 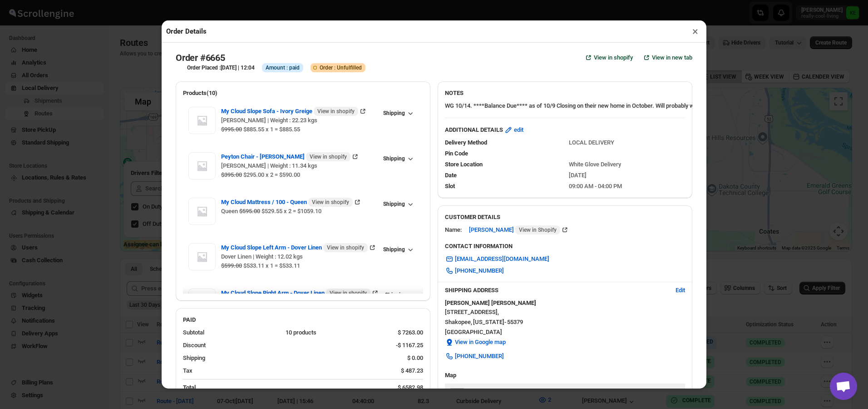 What do you see at coordinates (680, 290) in the screenshot?
I see `span: Edit` at bounding box center [680, 290].